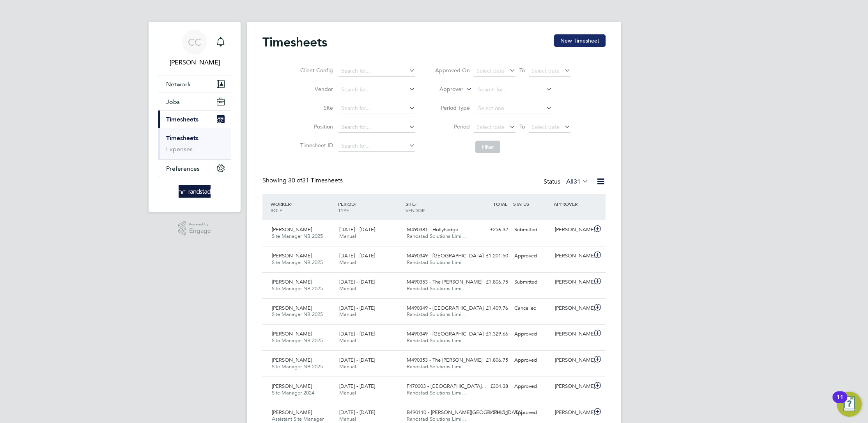 The width and height of the screenshot is (868, 423). I want to click on div: Showing, so click(304, 180).